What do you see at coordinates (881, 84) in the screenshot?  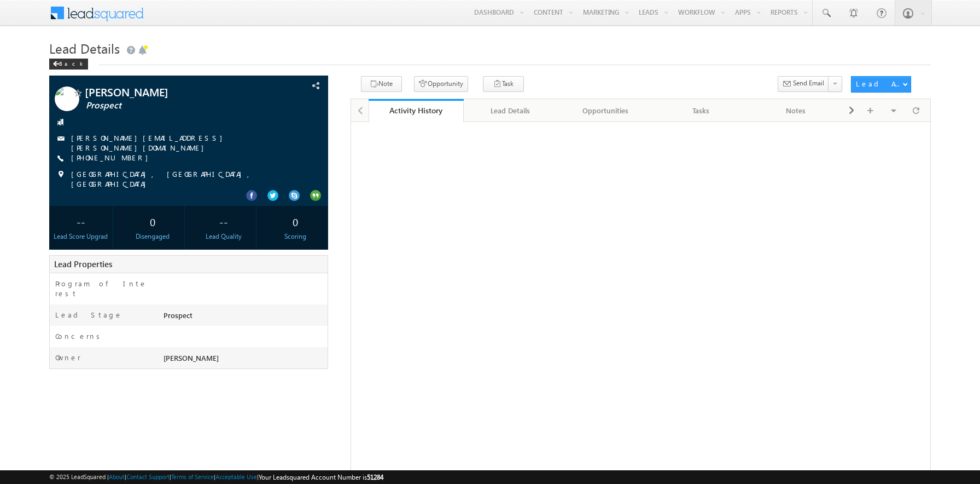 I see `button: Lead Actions` at bounding box center [881, 84].